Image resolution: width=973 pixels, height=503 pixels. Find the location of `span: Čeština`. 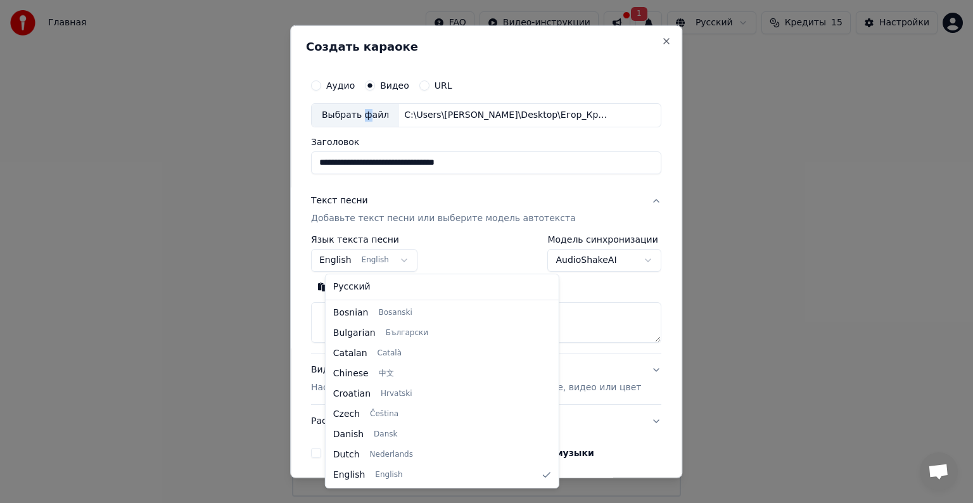

span: Čeština is located at coordinates (384, 414).